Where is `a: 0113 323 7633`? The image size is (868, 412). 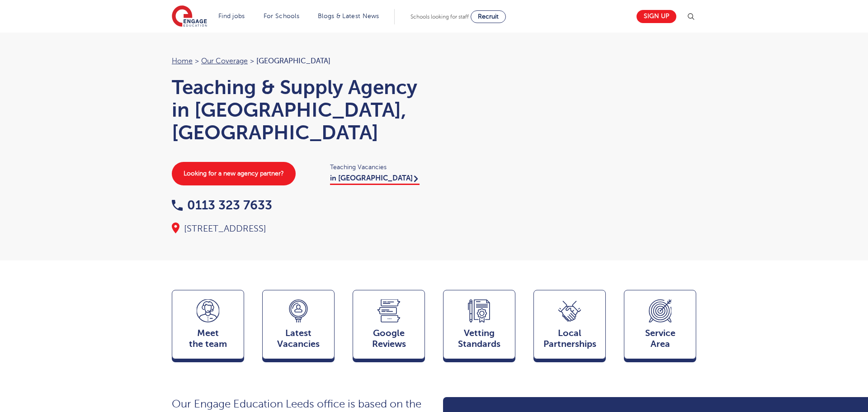
a: 0113 323 7633 is located at coordinates (222, 205).